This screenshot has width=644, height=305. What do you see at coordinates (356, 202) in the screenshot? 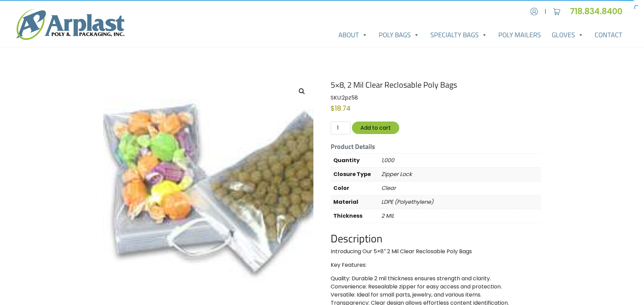
I see `th: Material` at bounding box center [356, 202].